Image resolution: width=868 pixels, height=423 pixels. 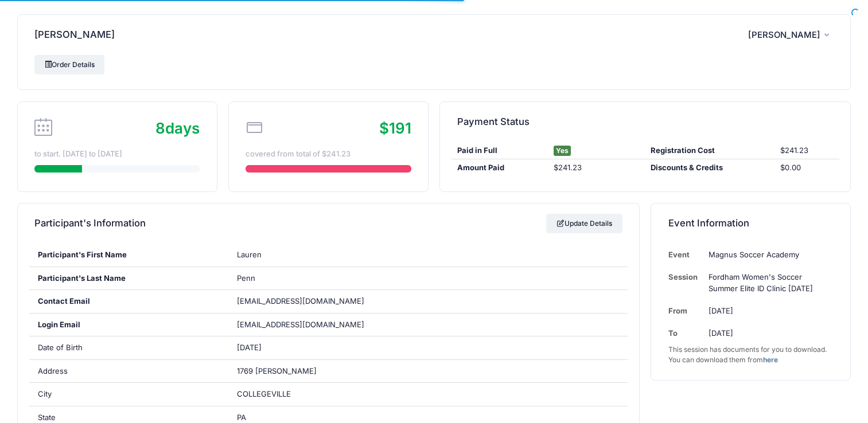 What do you see at coordinates (246, 278) in the screenshot?
I see `span: Penn` at bounding box center [246, 278].